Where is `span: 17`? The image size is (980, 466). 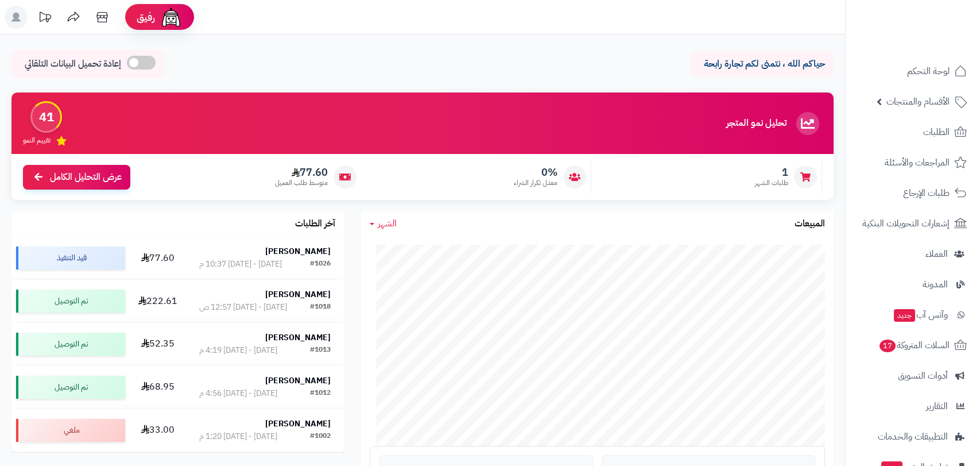
span: 17 is located at coordinates (887, 346).